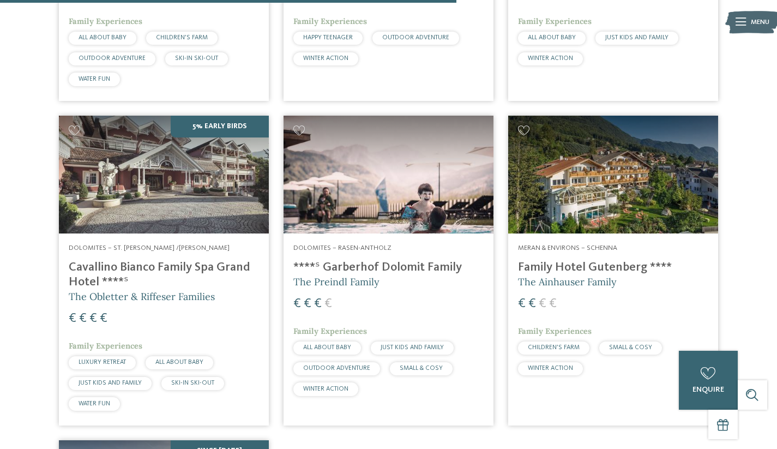 This screenshot has height=449, width=777. I want to click on a: enquire, so click(708, 380).